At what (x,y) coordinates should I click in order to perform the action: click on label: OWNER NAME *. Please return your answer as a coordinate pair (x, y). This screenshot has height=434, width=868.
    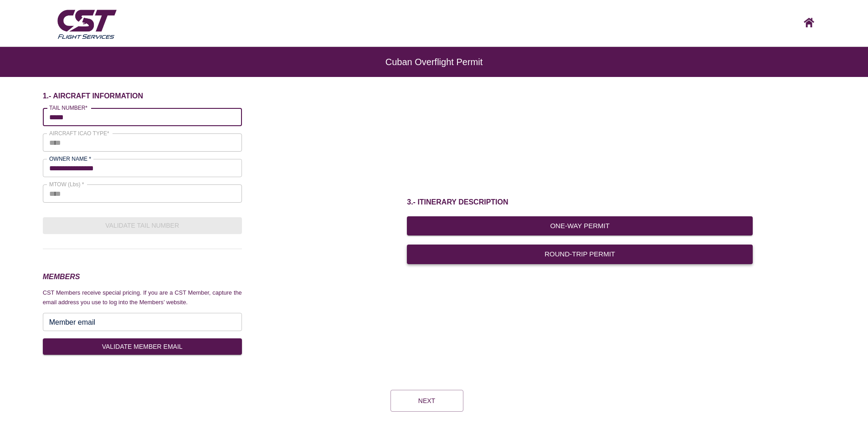
    Looking at the image, I should click on (70, 159).